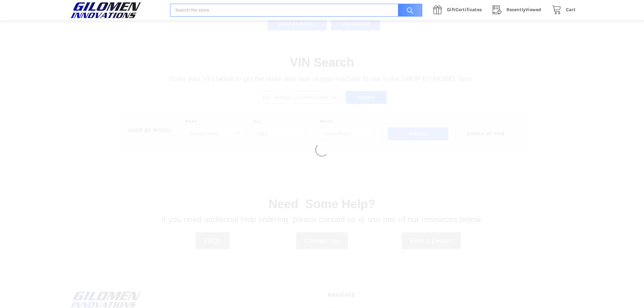  What do you see at coordinates (516, 9) in the screenshot?
I see `span: Recently` at bounding box center [516, 9].